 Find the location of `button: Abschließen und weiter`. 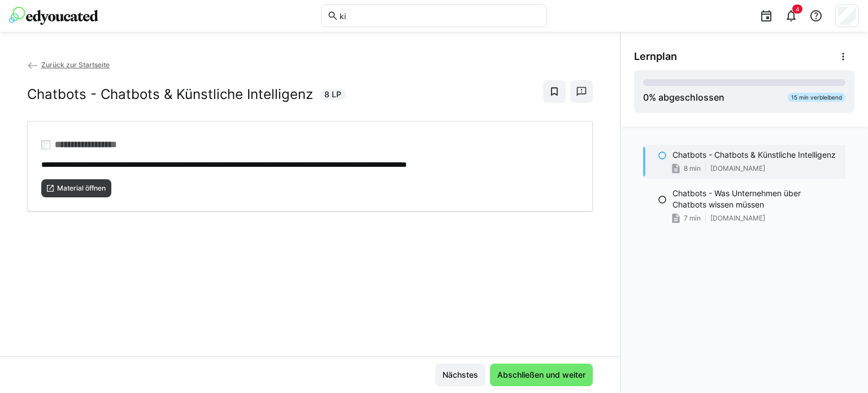

button: Abschließen und weiter is located at coordinates (541, 375).